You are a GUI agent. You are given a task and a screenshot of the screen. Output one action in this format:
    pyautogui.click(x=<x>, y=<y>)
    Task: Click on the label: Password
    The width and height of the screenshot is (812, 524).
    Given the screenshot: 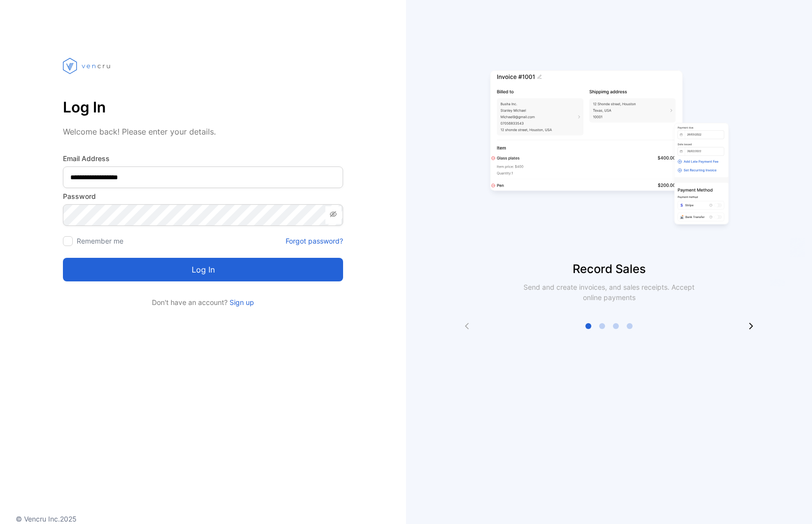 What is the action you would take?
    pyautogui.click(x=203, y=196)
    